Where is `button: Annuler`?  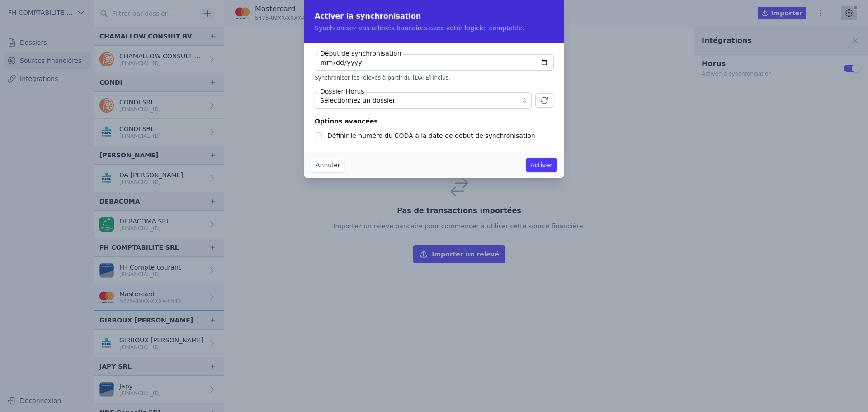 button: Annuler is located at coordinates (328, 165).